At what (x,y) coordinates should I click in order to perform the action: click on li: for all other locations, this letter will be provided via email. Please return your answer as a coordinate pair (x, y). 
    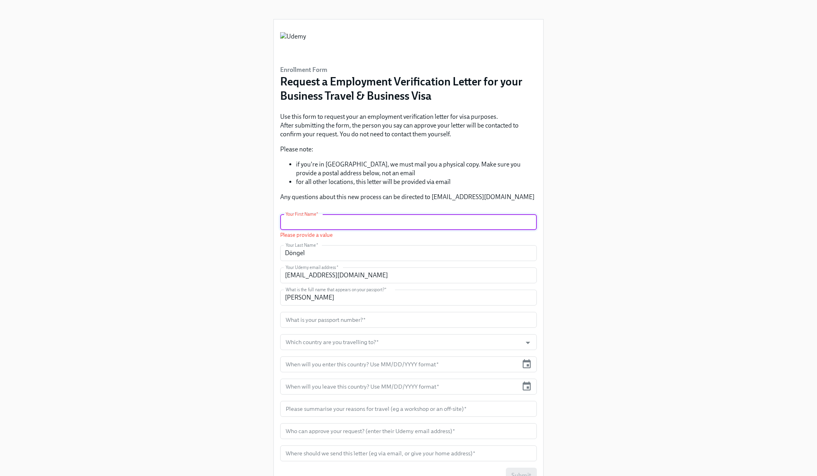
    Looking at the image, I should click on (416, 182).